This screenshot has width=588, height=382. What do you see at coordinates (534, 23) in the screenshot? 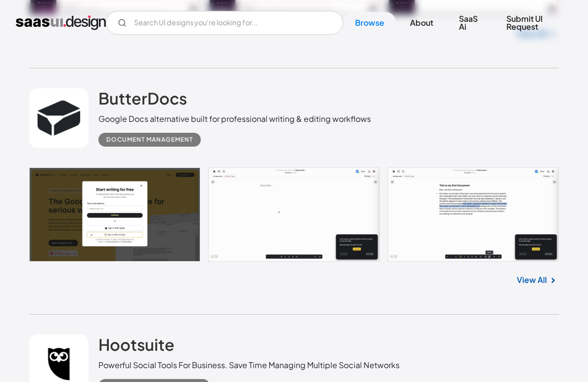
I see `a: Submit UI Request` at bounding box center [534, 23].